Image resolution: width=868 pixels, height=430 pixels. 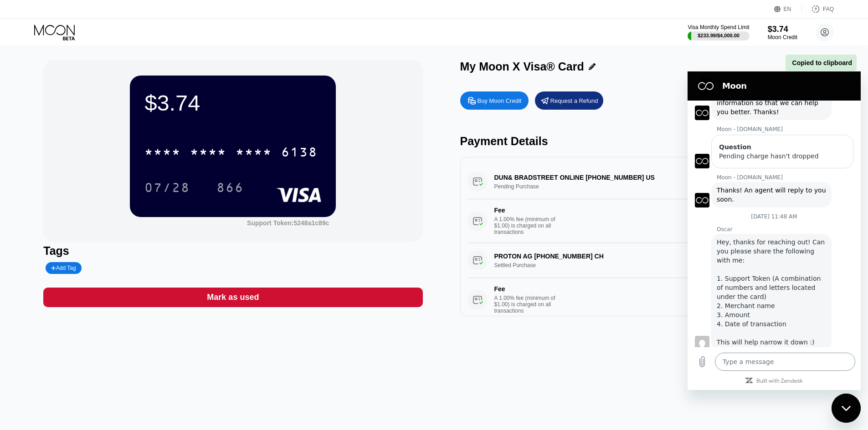 What do you see at coordinates (233, 297) in the screenshot?
I see `div: Mark as used` at bounding box center [233, 297].